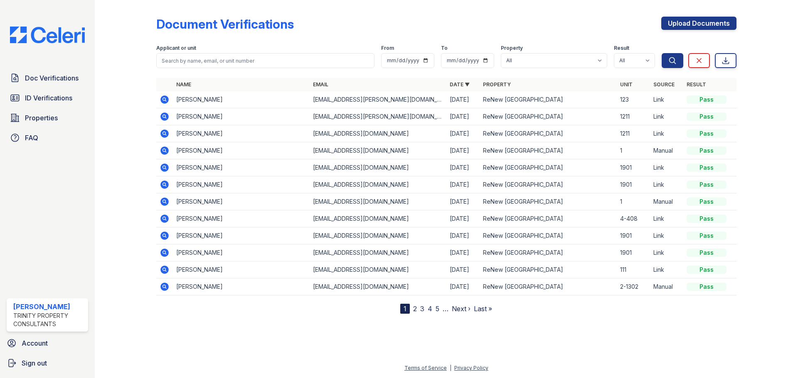 The image size is (798, 378). Describe the element at coordinates (698, 23) in the screenshot. I see `a: Upload Documents` at that location.